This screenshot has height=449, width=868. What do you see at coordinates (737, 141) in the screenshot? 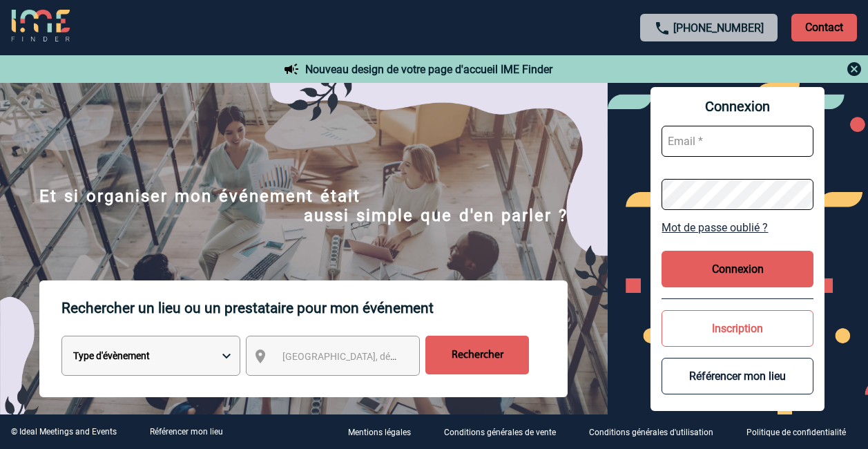
I see `input: Email *` at bounding box center [737, 141].